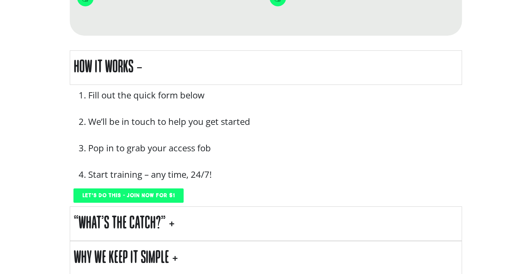 Image resolution: width=532 pixels, height=274 pixels. Describe the element at coordinates (149, 148) in the screenshot. I see `span: Pop in to grab your access fob` at that location.